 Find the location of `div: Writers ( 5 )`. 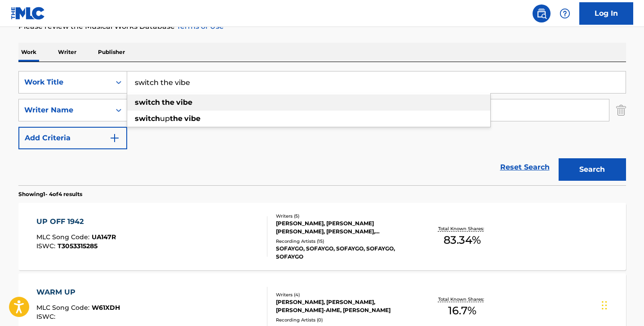

div: Writers ( 5 ) is located at coordinates (344, 216).